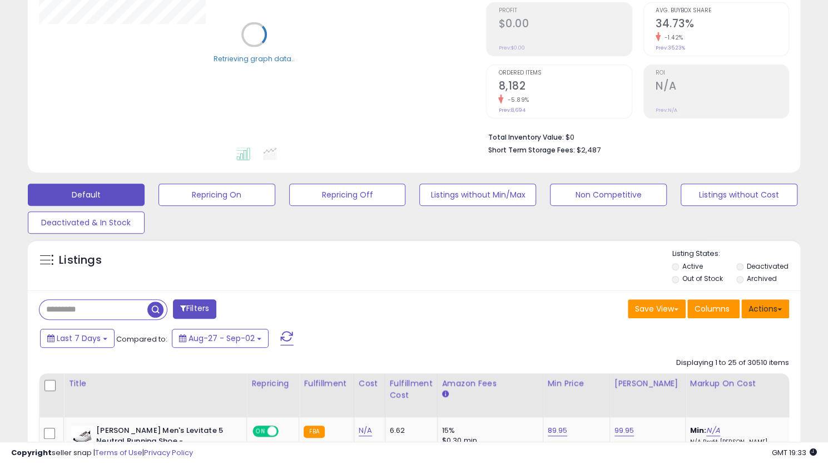 The image size is (828, 464). What do you see at coordinates (82, 437) in the screenshot?
I see `img: 41RGL1elCcL._SL40_.jpg` at bounding box center [82, 437].